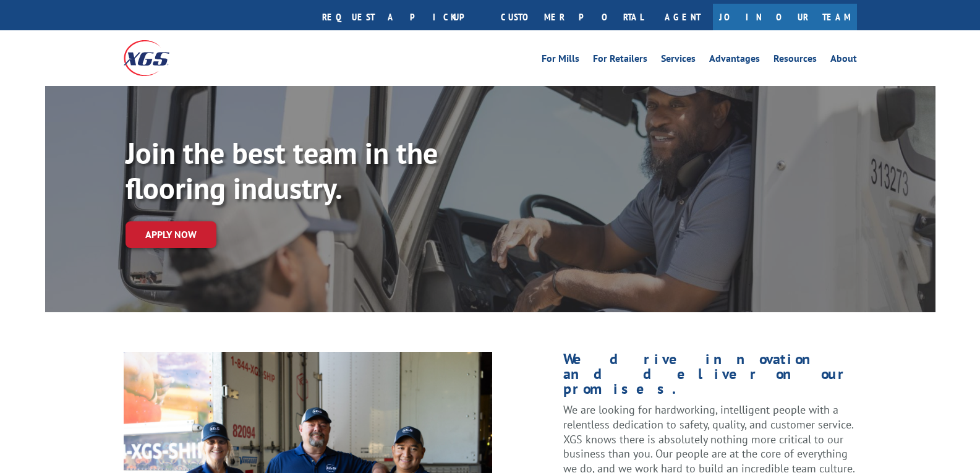  Describe the element at coordinates (170, 235) in the screenshot. I see `a: Apply now` at that location.